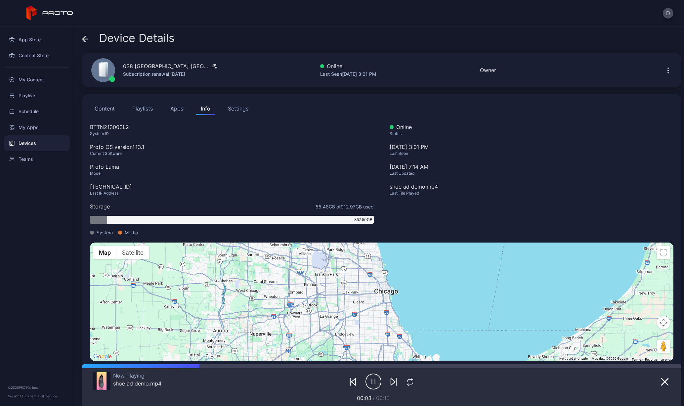 This screenshot has width=684, height=406. I want to click on span: Map data ©2025 Google, so click(610, 358).